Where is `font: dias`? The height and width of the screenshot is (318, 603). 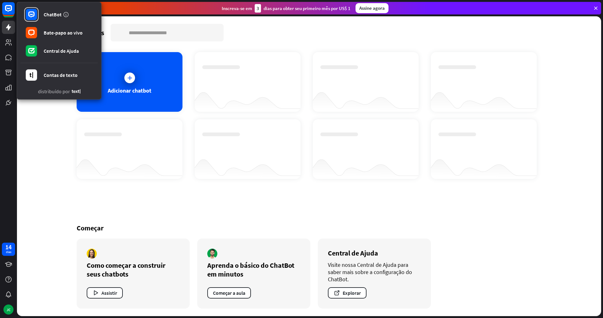
font: dias is located at coordinates (8, 252).